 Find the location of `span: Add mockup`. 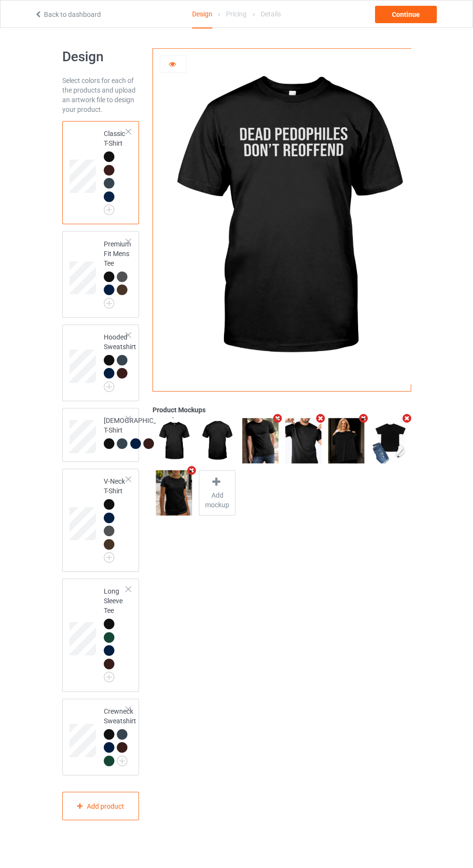

span: Add mockup is located at coordinates (216, 500).